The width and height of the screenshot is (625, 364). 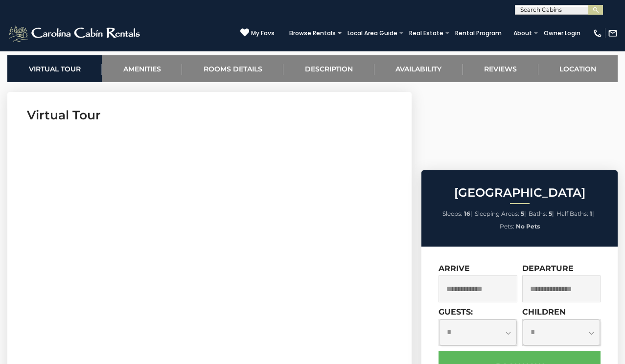 I want to click on img: White-1-2.png, so click(x=75, y=33).